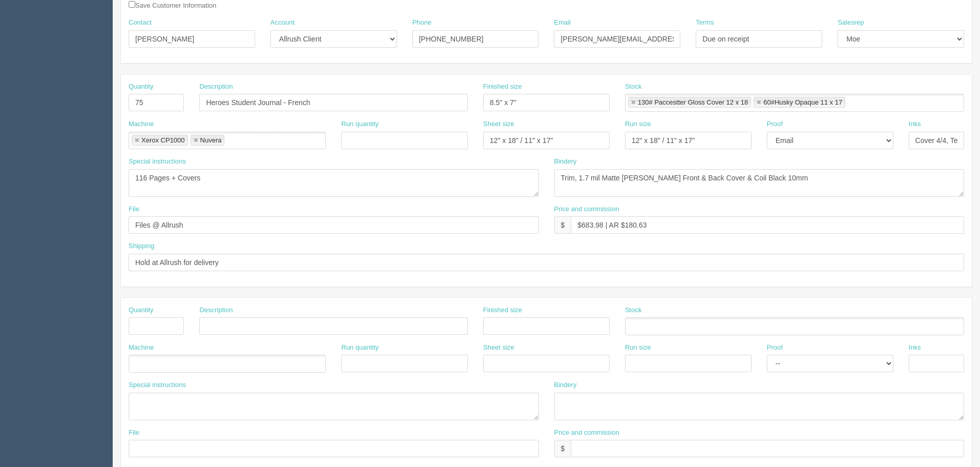  Describe the element at coordinates (704, 23) in the screenshot. I see `label: Terms` at that location.